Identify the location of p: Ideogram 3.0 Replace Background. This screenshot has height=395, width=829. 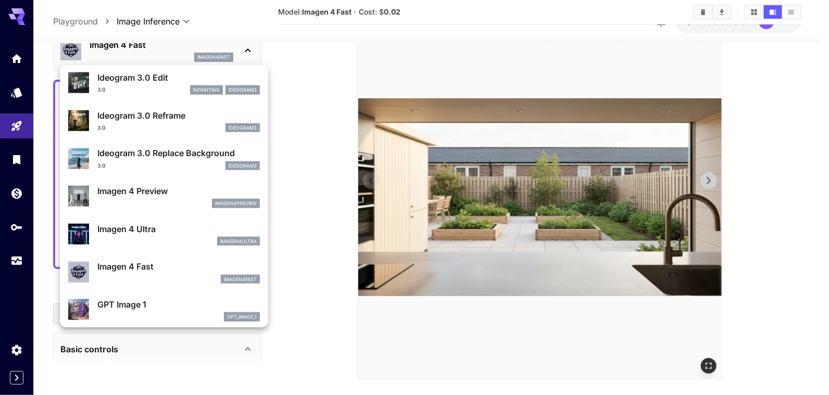
(179, 153).